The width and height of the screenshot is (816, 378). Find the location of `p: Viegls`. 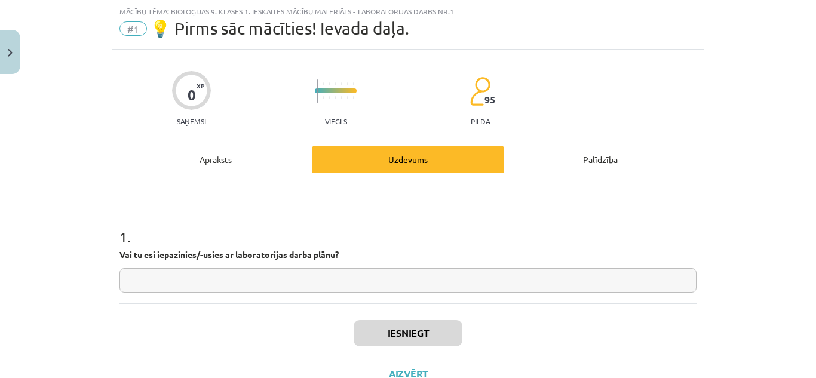

p: Viegls is located at coordinates (336, 121).